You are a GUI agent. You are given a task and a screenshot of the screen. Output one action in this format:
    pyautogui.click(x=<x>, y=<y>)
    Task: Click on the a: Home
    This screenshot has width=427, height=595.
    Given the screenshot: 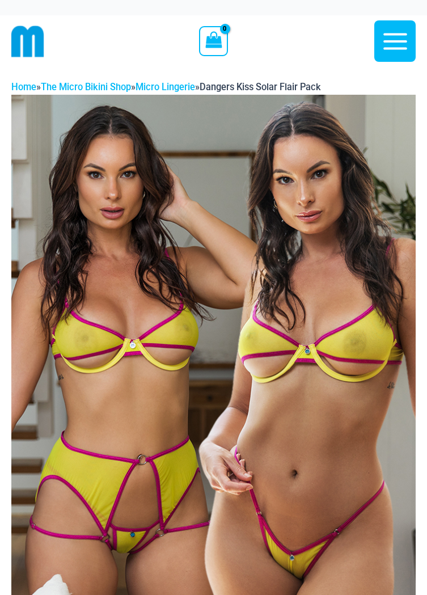 What is the action you would take?
    pyautogui.click(x=24, y=87)
    